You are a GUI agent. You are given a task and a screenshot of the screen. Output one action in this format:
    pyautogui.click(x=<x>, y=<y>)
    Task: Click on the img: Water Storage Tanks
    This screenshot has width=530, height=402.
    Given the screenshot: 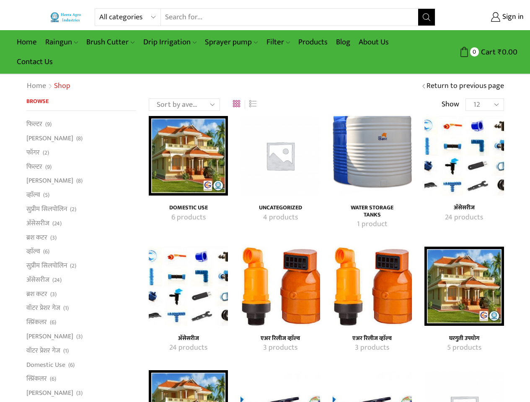 What is the action you would take?
    pyautogui.click(x=372, y=156)
    